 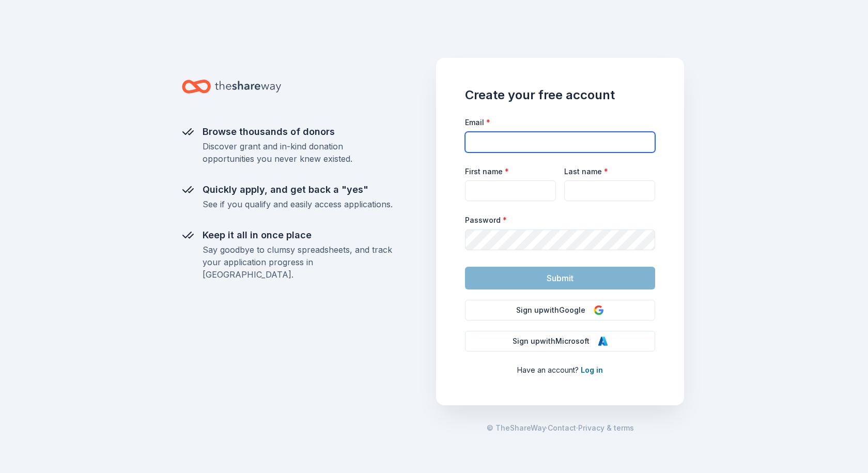 What do you see at coordinates (592, 370) in the screenshot?
I see `a: Log in` at bounding box center [592, 370].